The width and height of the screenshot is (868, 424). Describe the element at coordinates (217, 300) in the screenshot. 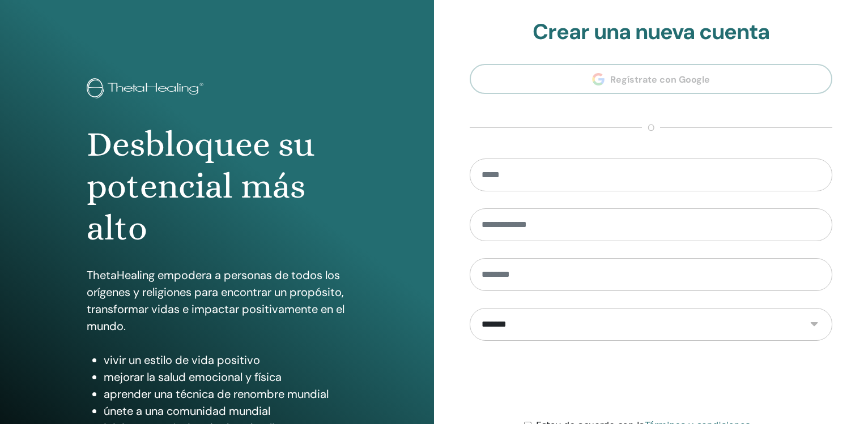

I see `p: ThetaHealing empodera a personas de todos los orígenes y religiones para encontrar un propósito, ...` at that location.